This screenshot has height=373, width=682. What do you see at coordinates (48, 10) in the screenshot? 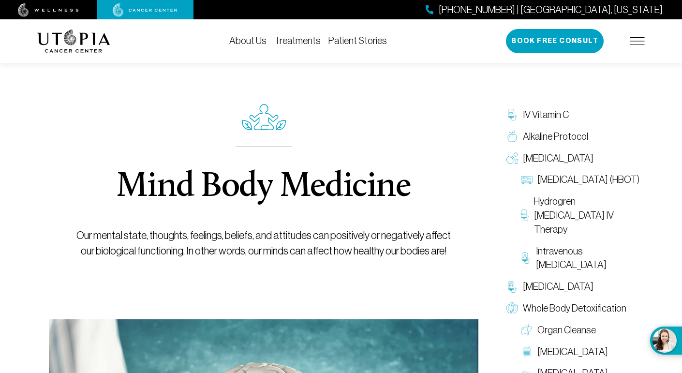
I see `img: wellness` at bounding box center [48, 10].